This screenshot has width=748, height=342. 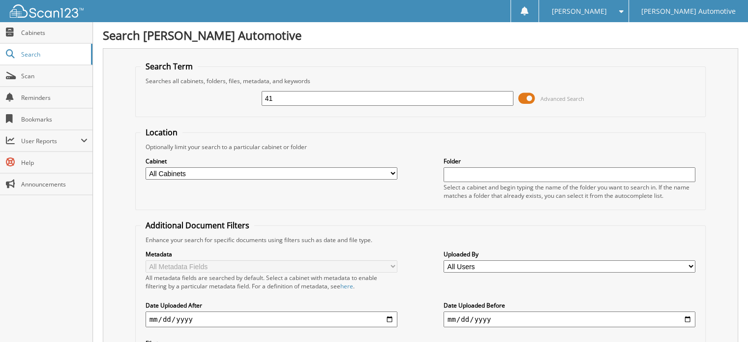 What do you see at coordinates (54, 76) in the screenshot?
I see `span: Scan` at bounding box center [54, 76].